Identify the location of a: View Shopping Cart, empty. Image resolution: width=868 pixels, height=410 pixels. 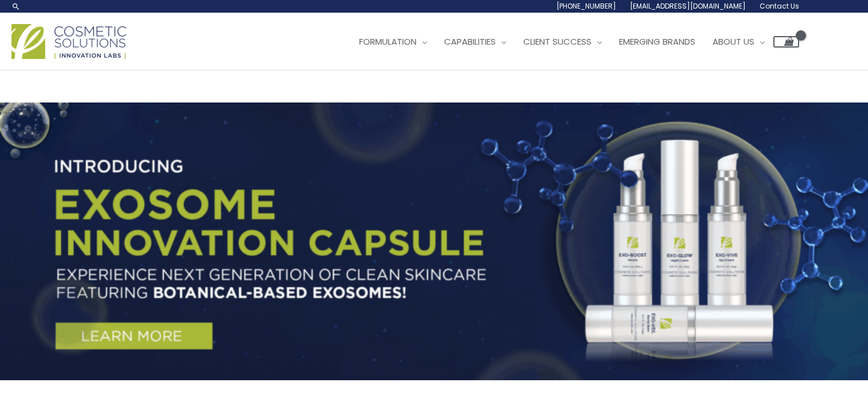
(786, 42).